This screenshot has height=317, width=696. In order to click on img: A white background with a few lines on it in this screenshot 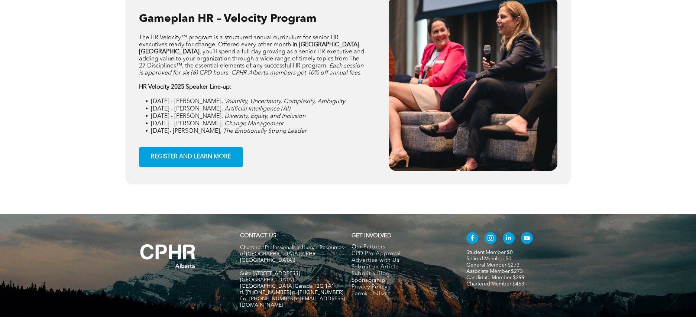, I will do `click(168, 257)`.